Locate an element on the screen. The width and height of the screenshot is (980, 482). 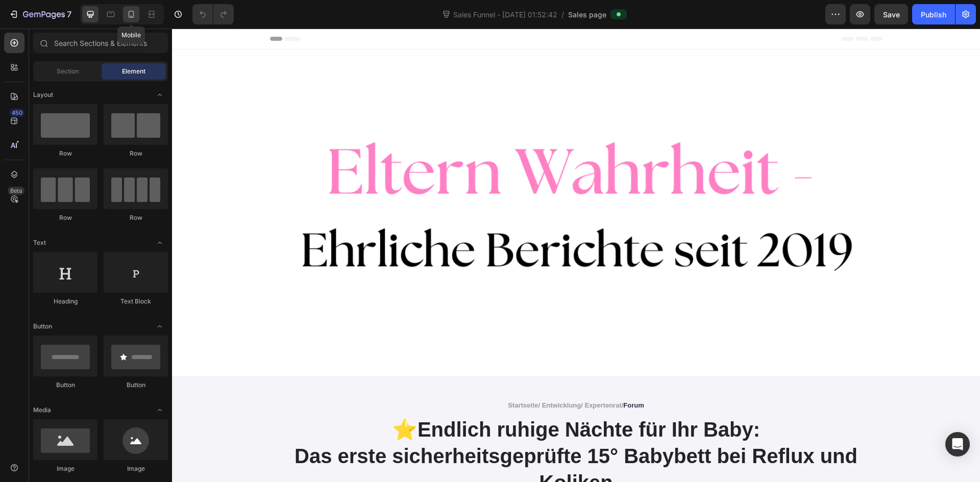
p: / Entwicklung/ Expertenrat/ is located at coordinates (404, 377).